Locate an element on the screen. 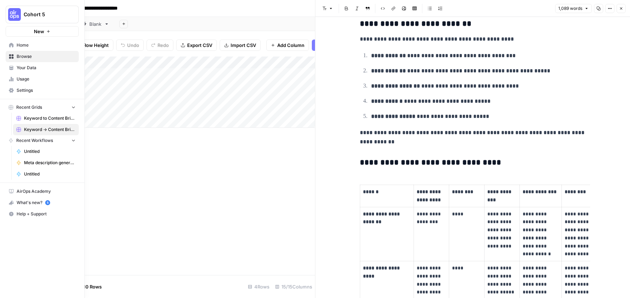 The image size is (630, 298). span: Help + Support is located at coordinates (46, 214).